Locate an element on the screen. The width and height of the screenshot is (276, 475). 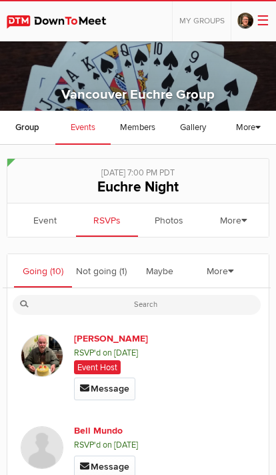
span: Events is located at coordinates (83, 127).